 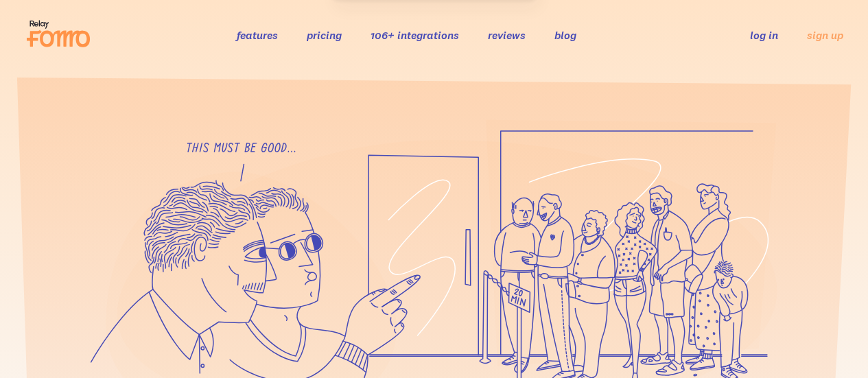 What do you see at coordinates (324, 35) in the screenshot?
I see `a: pricing` at bounding box center [324, 35].